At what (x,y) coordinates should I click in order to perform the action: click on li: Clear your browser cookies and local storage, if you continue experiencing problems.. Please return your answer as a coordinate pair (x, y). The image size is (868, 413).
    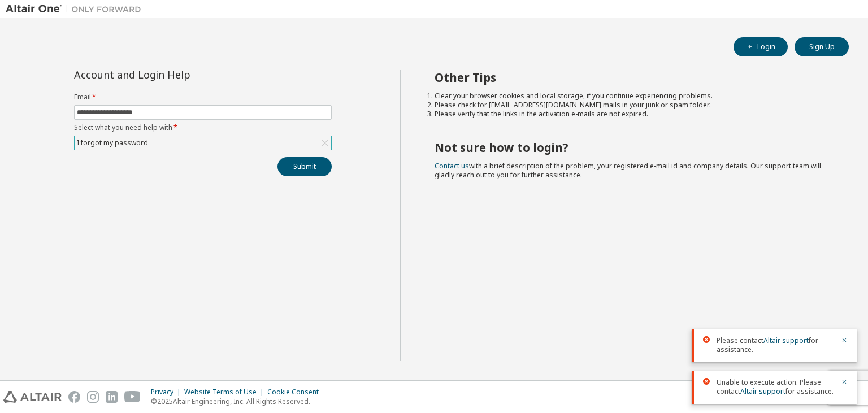
    Looking at the image, I should click on (632, 96).